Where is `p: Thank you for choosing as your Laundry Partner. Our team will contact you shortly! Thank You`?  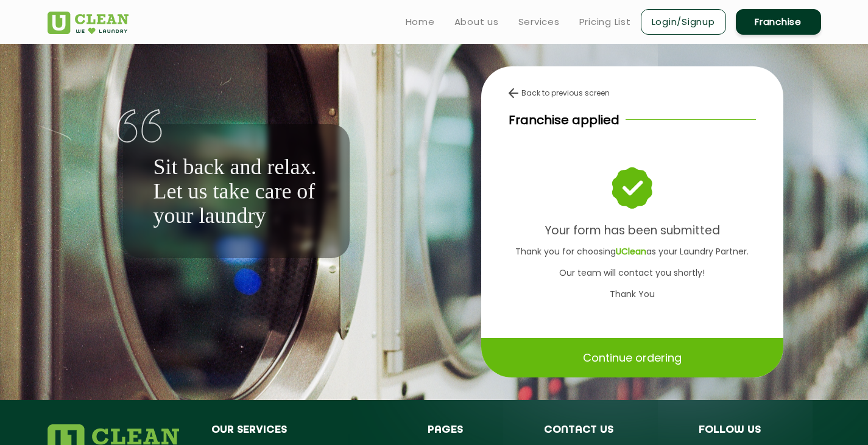
p: Thank you for choosing as your Laundry Partner. Our team will contact you shortly! Thank You is located at coordinates (632, 273).